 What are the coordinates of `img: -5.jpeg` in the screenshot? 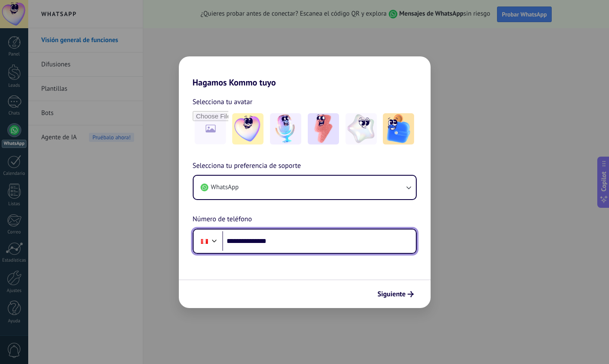 It's located at (399, 129).